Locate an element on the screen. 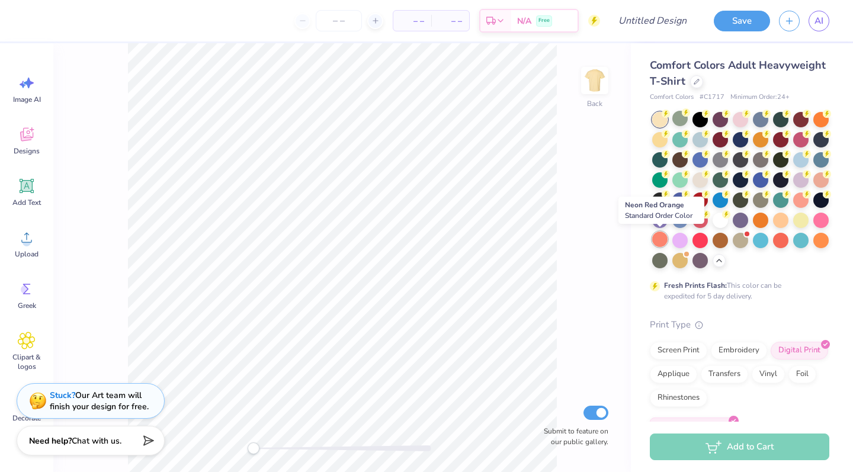 This screenshot has height=472, width=853. span: Add Text is located at coordinates (27, 203).